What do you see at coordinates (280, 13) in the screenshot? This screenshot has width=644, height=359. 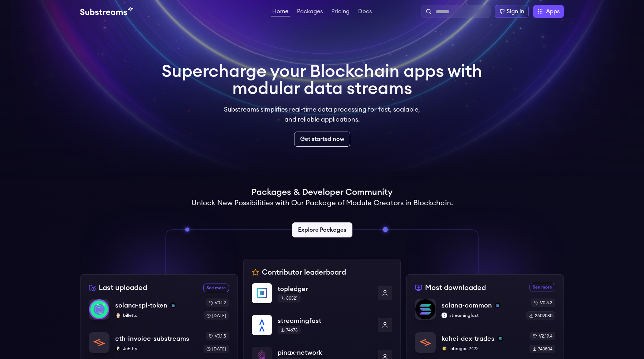 I see `a: Home` at bounding box center [280, 13].